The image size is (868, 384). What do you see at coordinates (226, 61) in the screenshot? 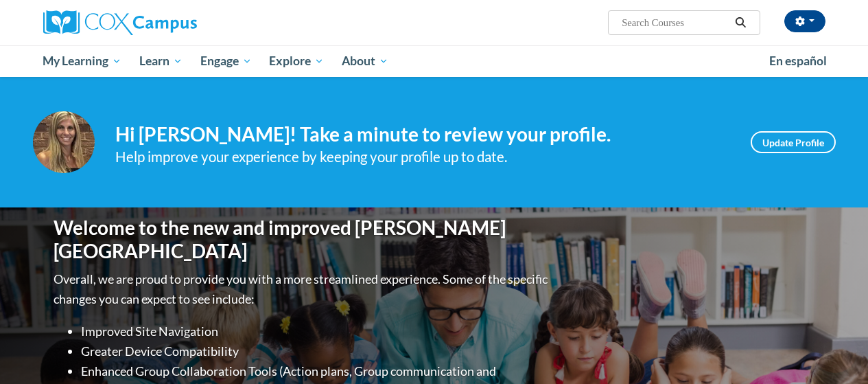
I see `a: Engage` at bounding box center [226, 61].